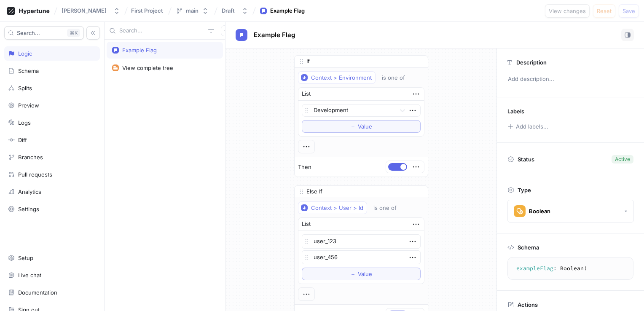 The image size is (644, 311). Describe the element at coordinates (28, 71) in the screenshot. I see `div: Schema` at that location.